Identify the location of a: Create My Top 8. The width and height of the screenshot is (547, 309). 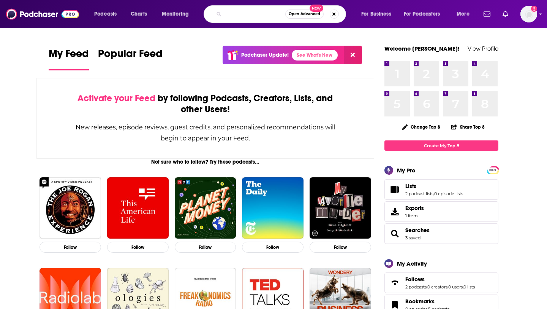
(442, 145).